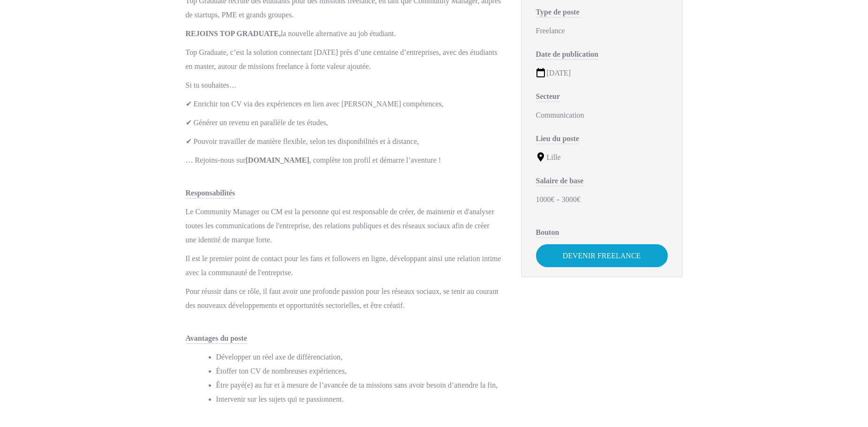 The image size is (868, 427). Describe the element at coordinates (567, 55) in the screenshot. I see `span: Date de publication` at that location.